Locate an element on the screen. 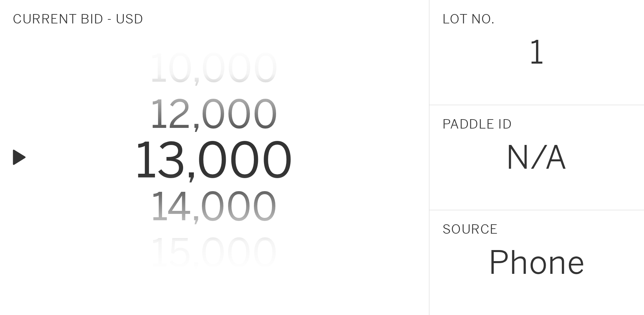 The width and height of the screenshot is (644, 315). div: 1 is located at coordinates (536, 53).